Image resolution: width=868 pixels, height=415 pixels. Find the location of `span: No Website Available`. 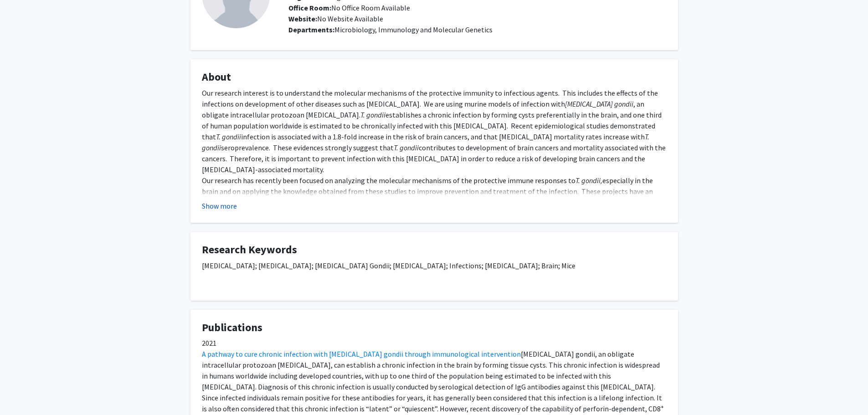

span: No Website Available is located at coordinates (336, 19).